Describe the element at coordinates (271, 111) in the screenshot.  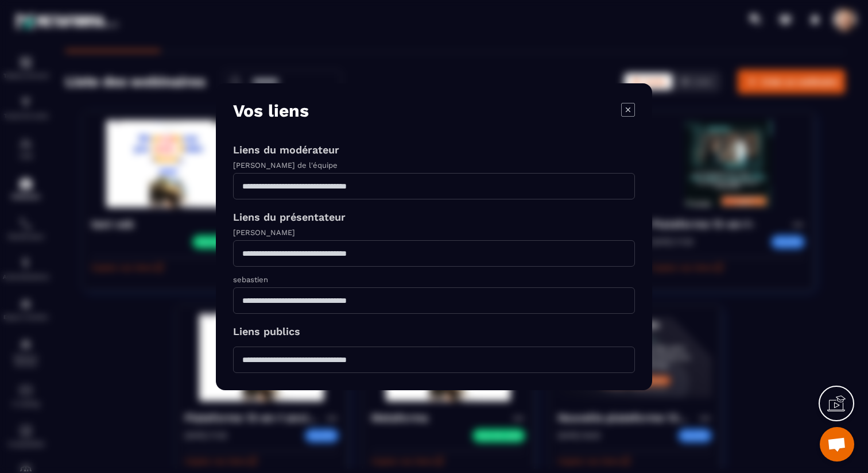
I see `p: Vos liens` at that location.